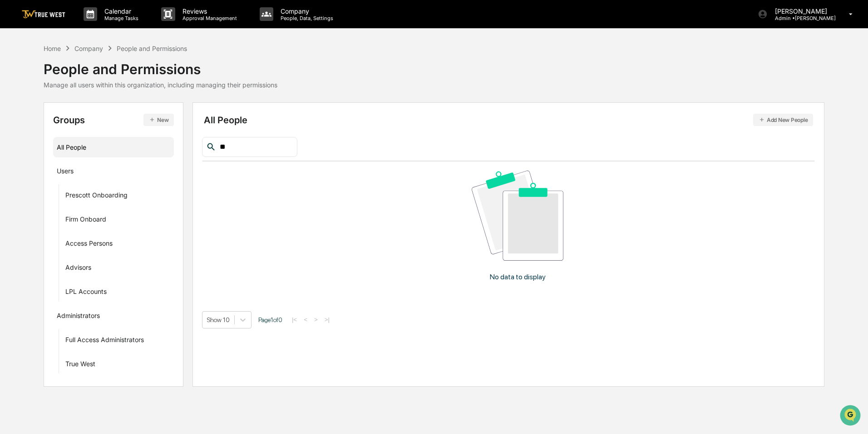 This screenshot has height=434, width=868. What do you see at coordinates (96, 196) in the screenshot?
I see `div: Prescott Onboarding` at bounding box center [96, 196].